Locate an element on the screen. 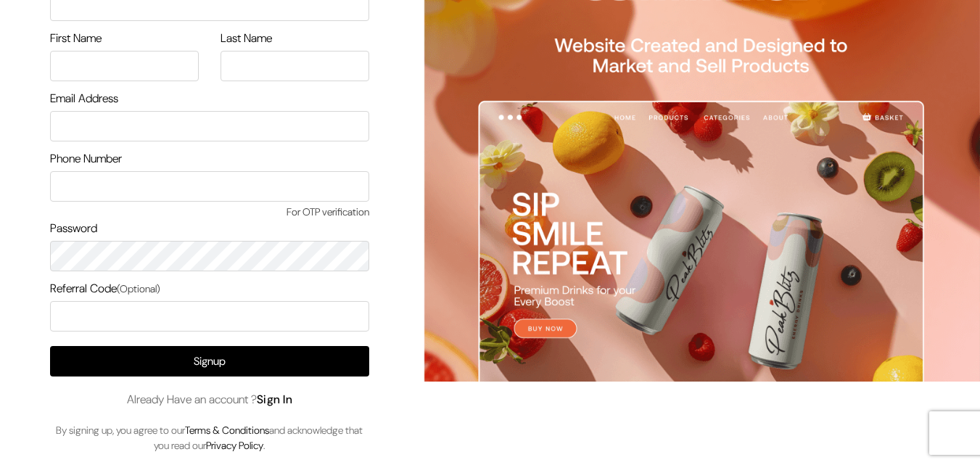 This screenshot has width=980, height=465. label: Referral Code is located at coordinates (105, 289).